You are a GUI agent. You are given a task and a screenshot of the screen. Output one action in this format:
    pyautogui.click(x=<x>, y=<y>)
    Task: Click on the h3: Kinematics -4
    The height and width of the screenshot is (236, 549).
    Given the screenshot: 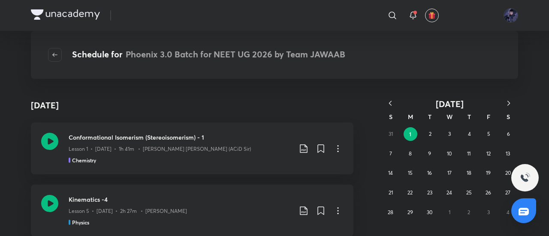 What is the action you would take?
    pyautogui.click(x=180, y=200)
    